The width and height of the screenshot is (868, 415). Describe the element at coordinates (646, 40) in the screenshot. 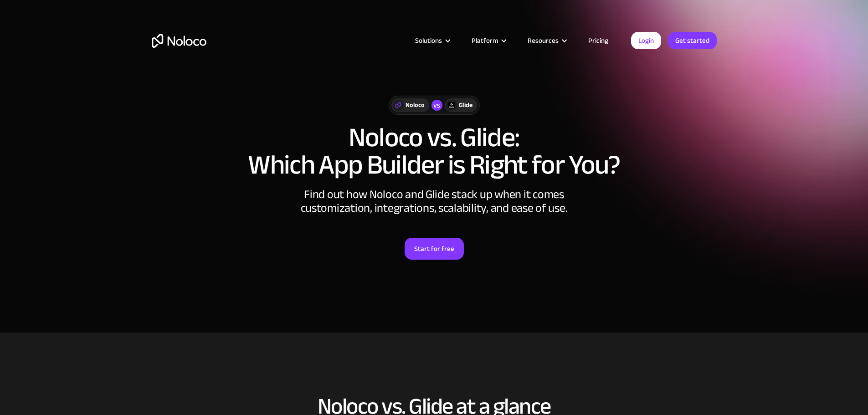

I see `a: Login` at that location.